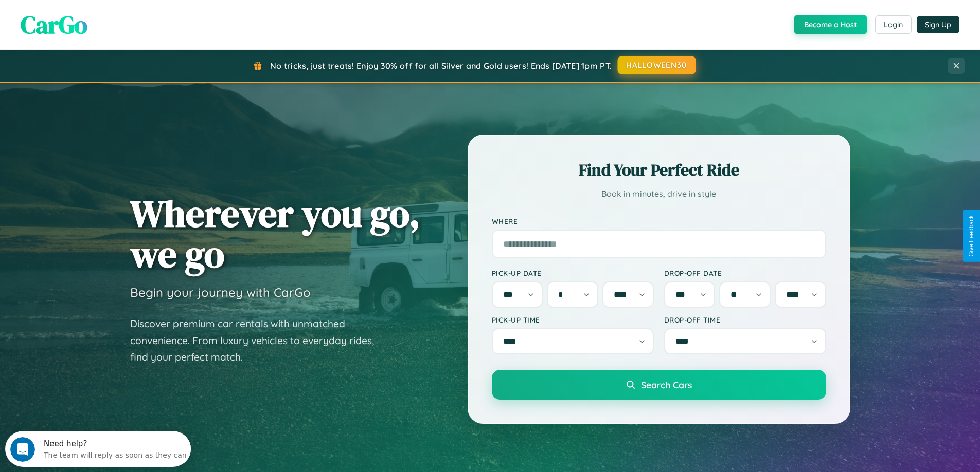  What do you see at coordinates (893, 25) in the screenshot?
I see `button: Login` at bounding box center [893, 25].